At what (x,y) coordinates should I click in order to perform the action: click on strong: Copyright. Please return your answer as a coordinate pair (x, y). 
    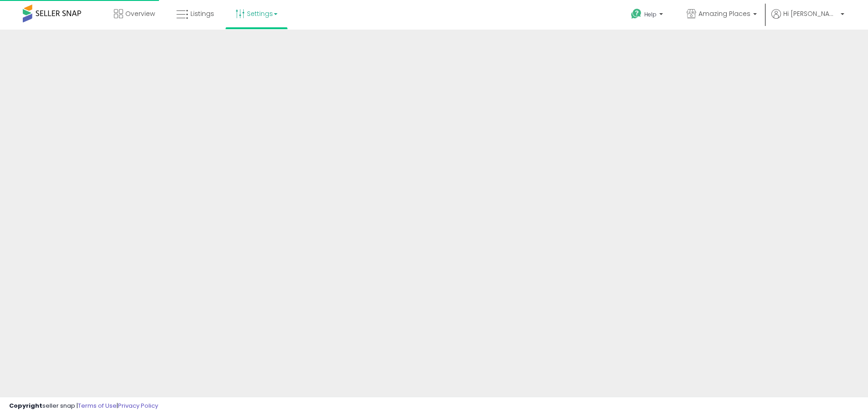
    Looking at the image, I should click on (26, 406).